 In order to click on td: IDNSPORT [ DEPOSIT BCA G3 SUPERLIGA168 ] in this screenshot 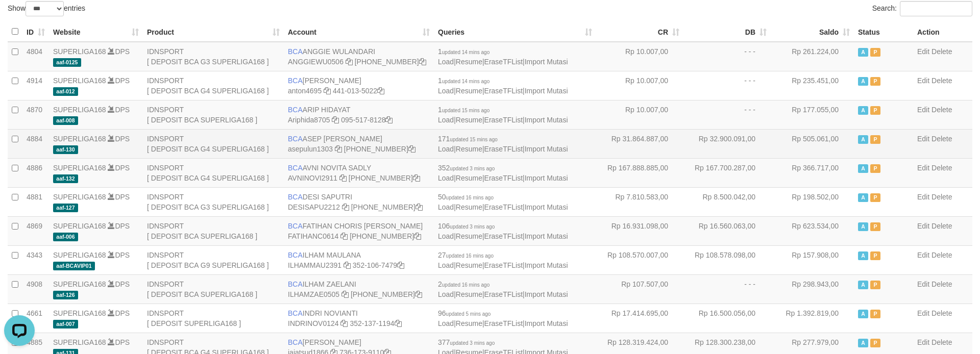, I will do `click(213, 56)`.